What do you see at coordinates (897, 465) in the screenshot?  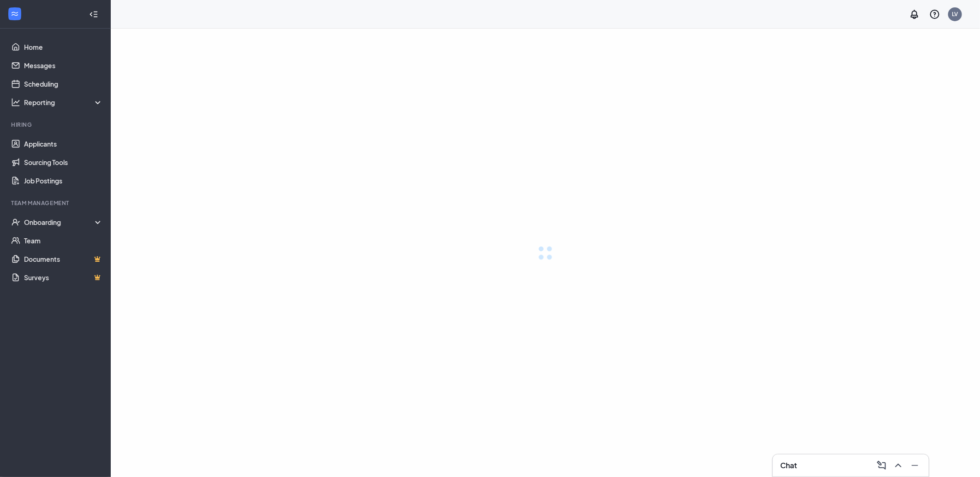 I see `button: ChevronUp` at bounding box center [897, 465].